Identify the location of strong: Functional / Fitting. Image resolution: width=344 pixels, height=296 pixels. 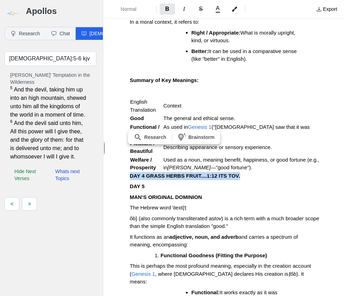
(145, 131).